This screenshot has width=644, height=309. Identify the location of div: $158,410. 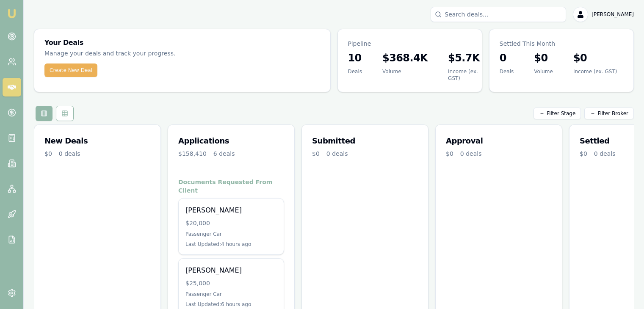
(192, 154).